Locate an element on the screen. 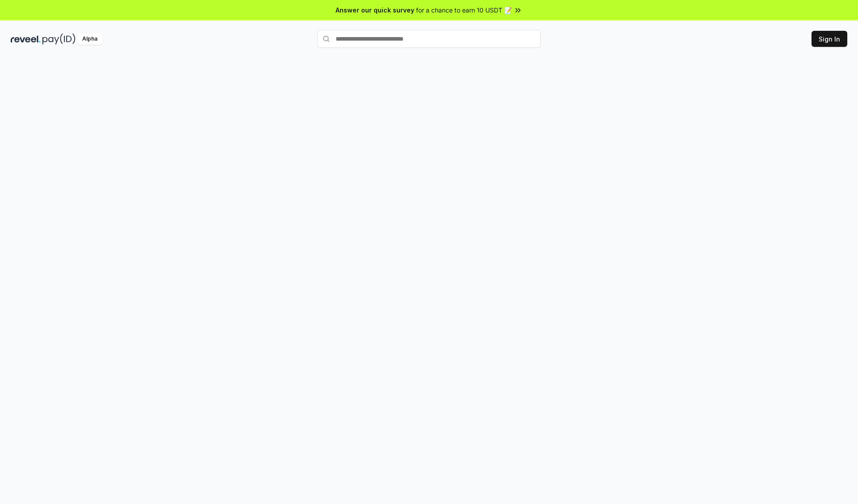 The image size is (858, 504). span: for a chance to earn 10 USDT 📝 is located at coordinates (464, 10).